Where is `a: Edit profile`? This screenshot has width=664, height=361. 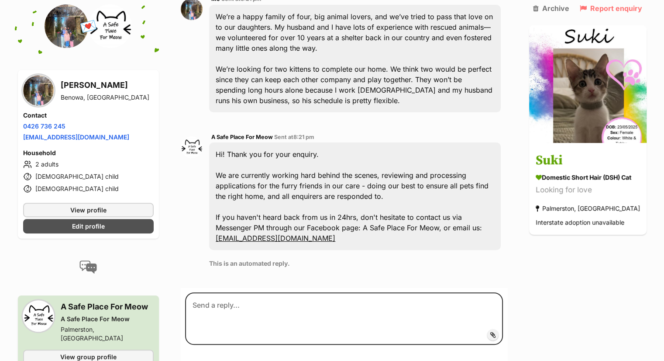
a: Edit profile is located at coordinates (89, 226).